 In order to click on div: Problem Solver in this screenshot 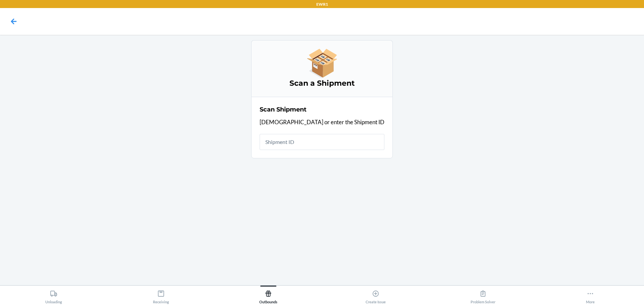, I will do `click(483, 296)`.